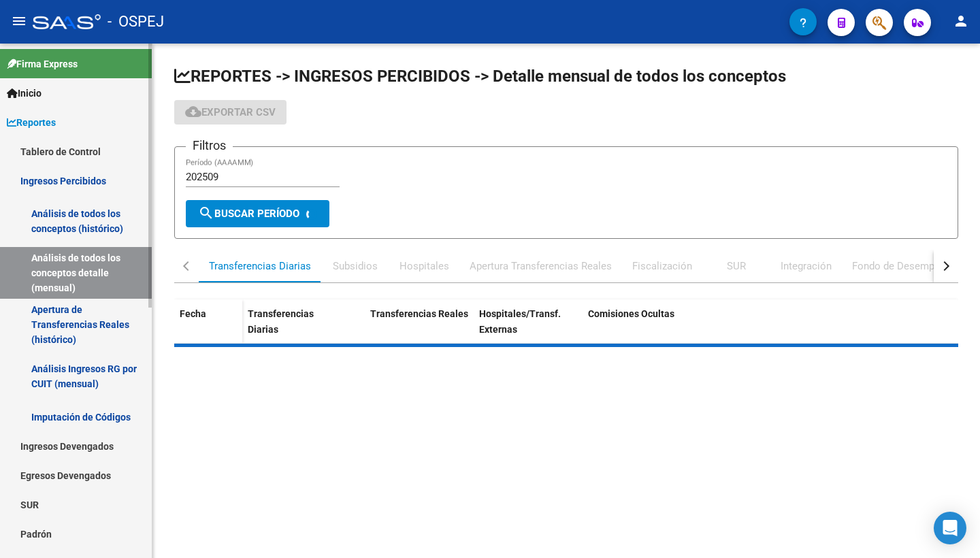  Describe the element at coordinates (806, 266) in the screenshot. I see `div: Integración` at that location.